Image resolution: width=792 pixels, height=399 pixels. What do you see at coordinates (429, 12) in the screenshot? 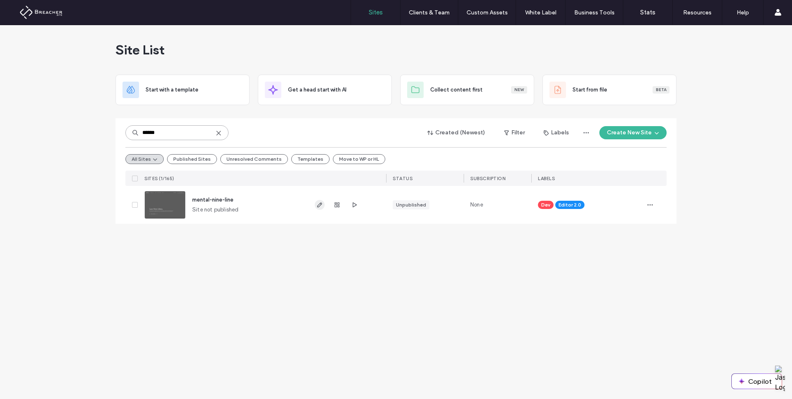
I see `label: Clients & Team` at bounding box center [429, 12].